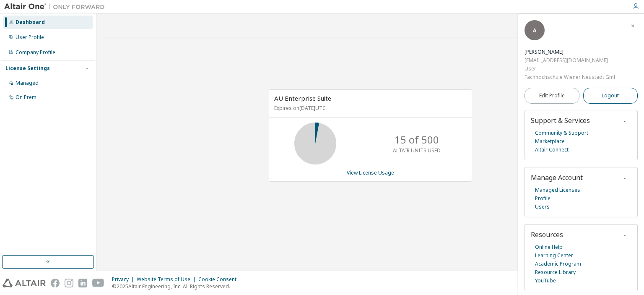  What do you see at coordinates (610, 96) in the screenshot?
I see `span: Logout` at bounding box center [610, 96].